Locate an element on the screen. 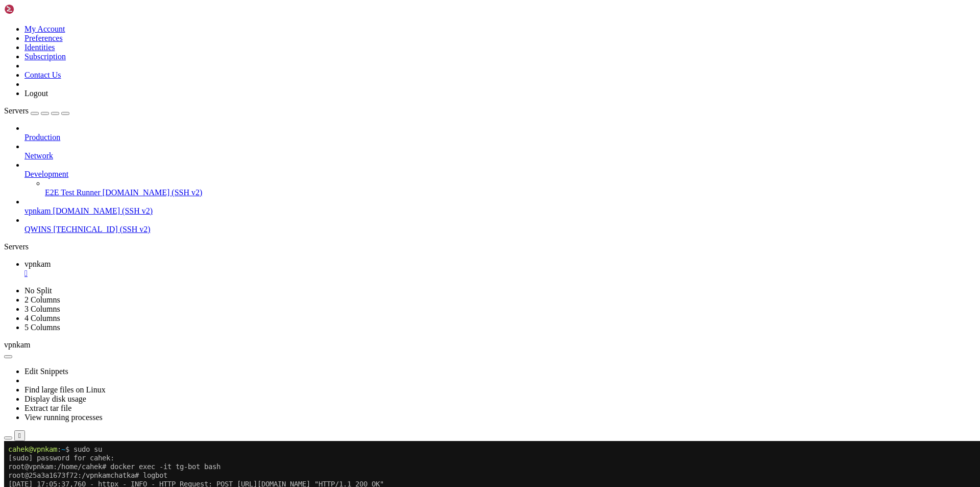 The width and height of the screenshot is (980, 487). x-row: bot/payments.py | 26 is located at coordinates (426, 365).